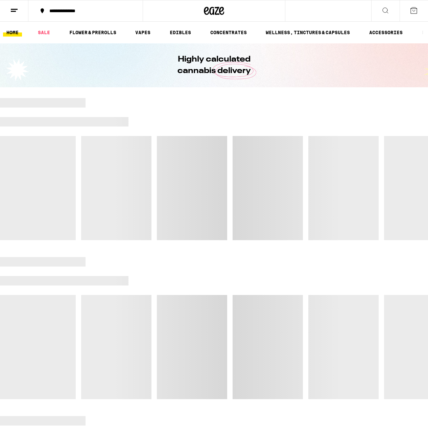  What do you see at coordinates (214, 65) in the screenshot?
I see `h1: Highly calculated cannabis delivery` at bounding box center [214, 65].